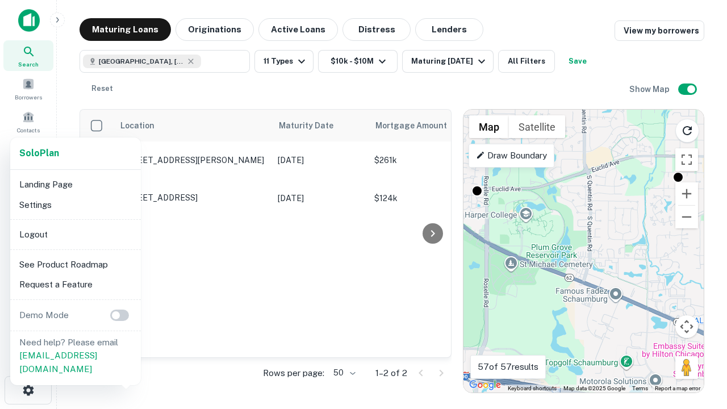 Image resolution: width=727 pixels, height=409 pixels. I want to click on li: Logout, so click(76, 235).